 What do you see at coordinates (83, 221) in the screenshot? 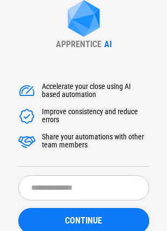
I see `span: CONTINUE` at bounding box center [83, 221].